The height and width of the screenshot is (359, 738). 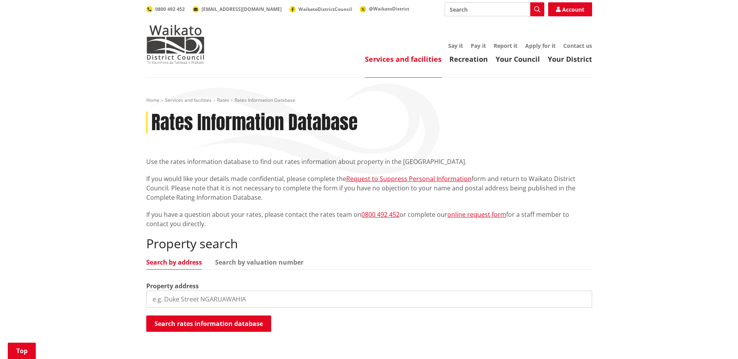 I want to click on button: Search rates information database, so click(x=208, y=324).